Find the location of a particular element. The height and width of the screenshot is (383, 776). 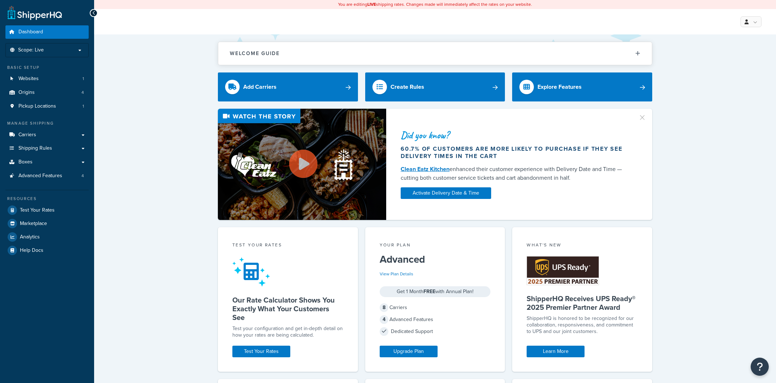

span: Test Your Rates is located at coordinates (37, 210).